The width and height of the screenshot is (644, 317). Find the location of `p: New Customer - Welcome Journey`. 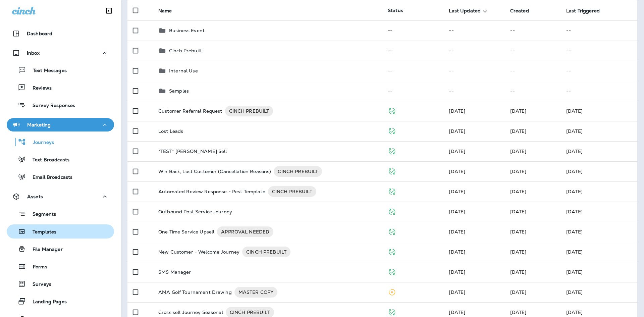

p: New Customer - Welcome Journey is located at coordinates (199, 252).